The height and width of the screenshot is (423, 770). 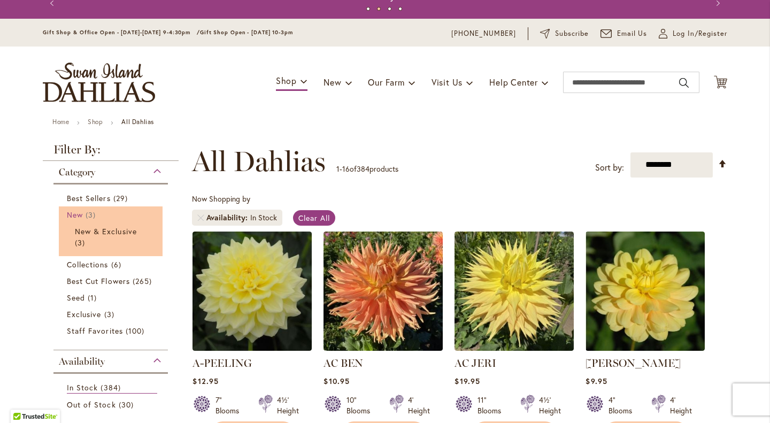 I want to click on span: New & Exclusive, so click(x=106, y=231).